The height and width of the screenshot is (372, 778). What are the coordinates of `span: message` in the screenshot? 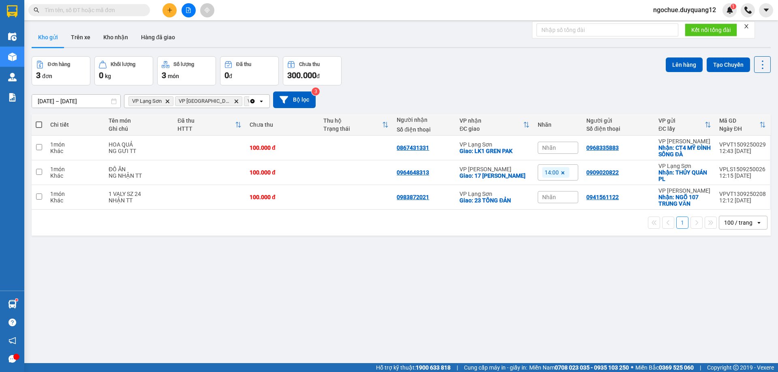 It's located at (12, 359).